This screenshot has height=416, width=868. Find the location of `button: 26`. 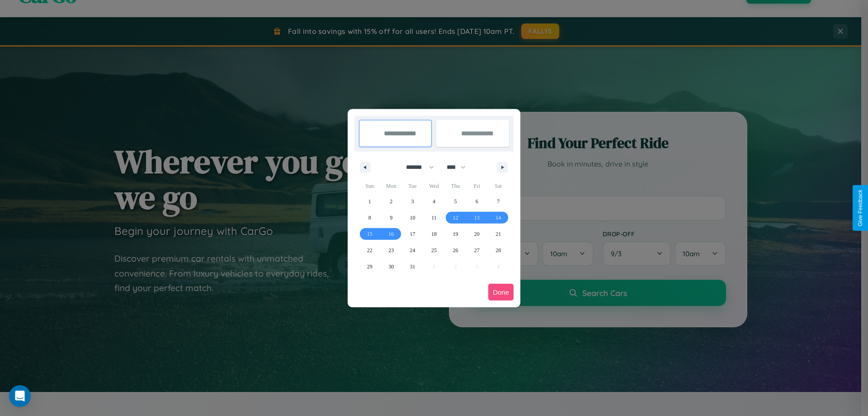

button: 26 is located at coordinates (455, 250).